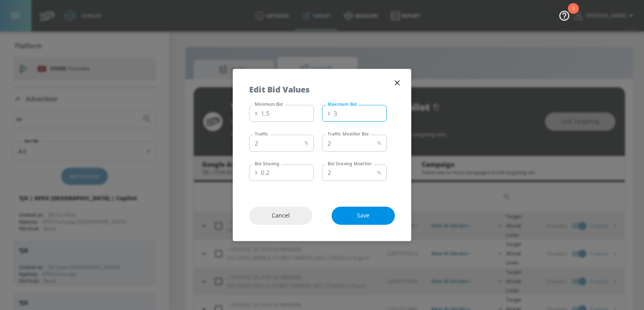 This screenshot has height=310, width=644. Describe the element at coordinates (342, 104) in the screenshot. I see `label: Maximum Bid` at that location.